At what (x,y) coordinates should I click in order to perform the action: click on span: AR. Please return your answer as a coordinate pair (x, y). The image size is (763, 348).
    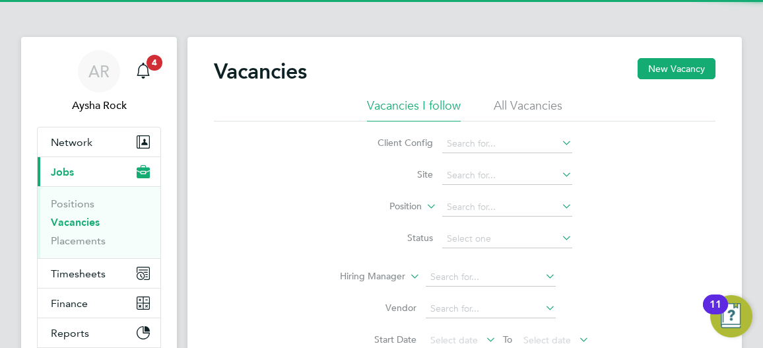
    Looking at the image, I should click on (99, 71).